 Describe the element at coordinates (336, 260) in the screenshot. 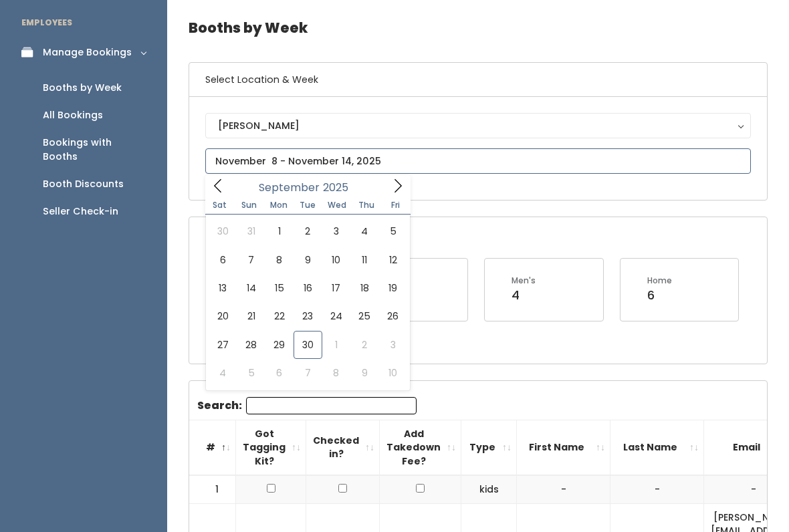

I see `span: September 10, 2025` at that location.